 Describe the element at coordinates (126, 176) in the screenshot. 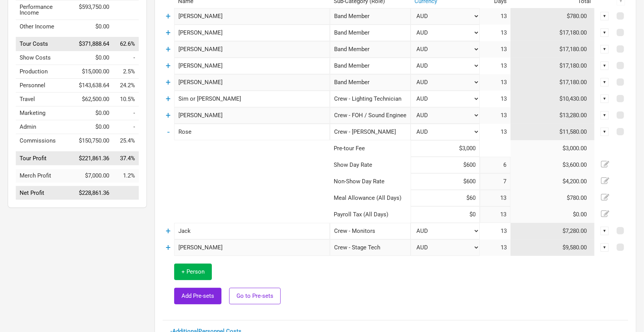

I see `td: Merch Profit as % of Tour Income` at that location.